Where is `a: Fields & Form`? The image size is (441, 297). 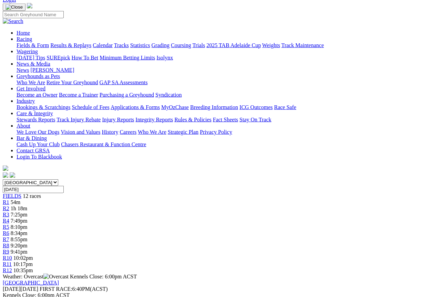
a: Fields & Form is located at coordinates (33, 45).